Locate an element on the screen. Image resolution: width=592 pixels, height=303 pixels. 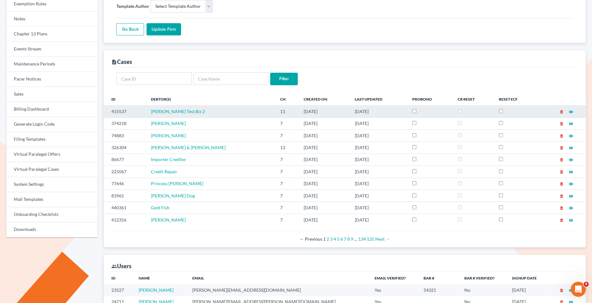
a: Onboarding Checklists is located at coordinates (52, 215).